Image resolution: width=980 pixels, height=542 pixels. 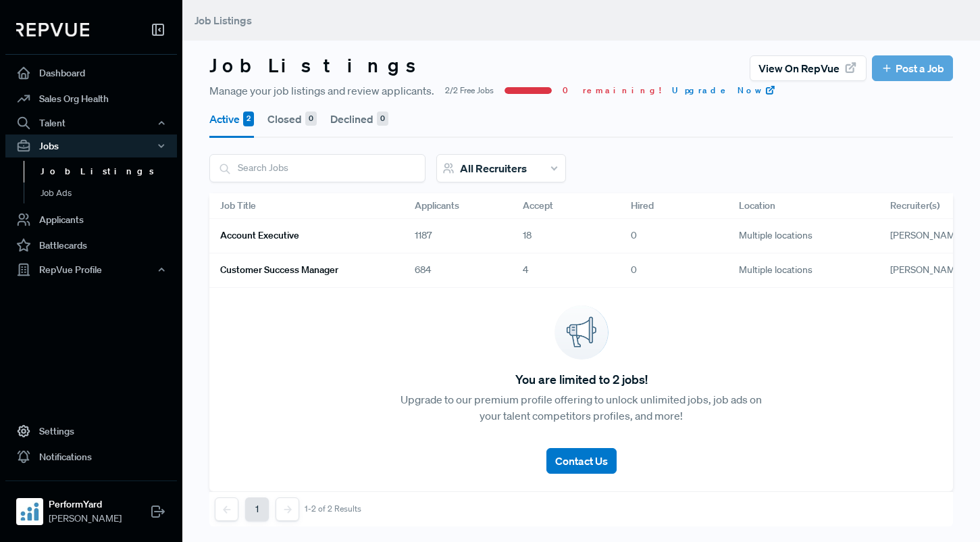 What do you see at coordinates (29, 511) in the screenshot?
I see `img: PerformYard` at bounding box center [29, 511].